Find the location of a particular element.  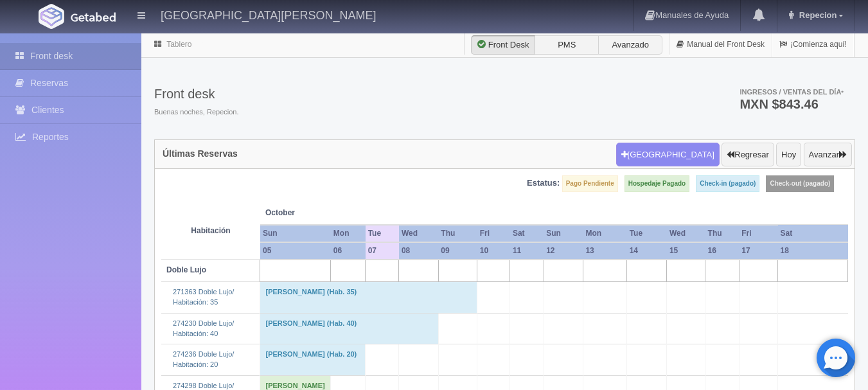

button: Hoy is located at coordinates (788, 155).